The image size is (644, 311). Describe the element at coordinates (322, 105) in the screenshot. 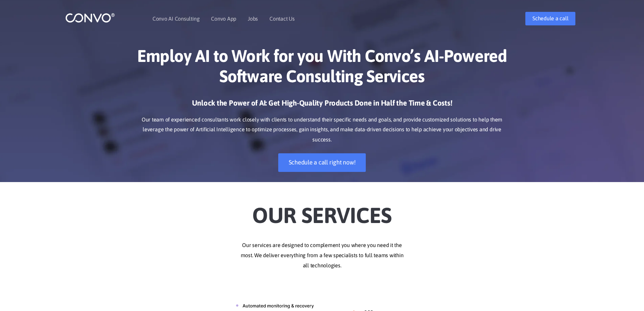

I see `h3: Unlock the Power of AI: Get High-Quality Products Done in Half the Time & Costs!` at that location.